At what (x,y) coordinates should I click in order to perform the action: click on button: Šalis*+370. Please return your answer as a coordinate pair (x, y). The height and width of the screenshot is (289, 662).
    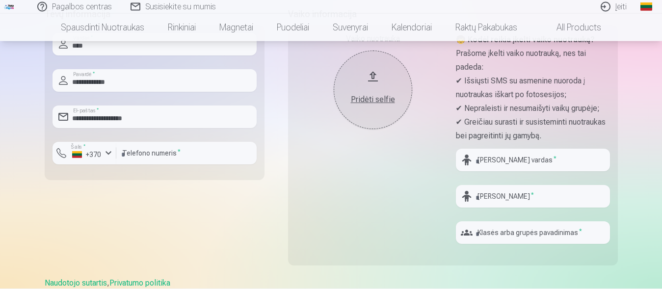
    Looking at the image, I should click on (84, 154).